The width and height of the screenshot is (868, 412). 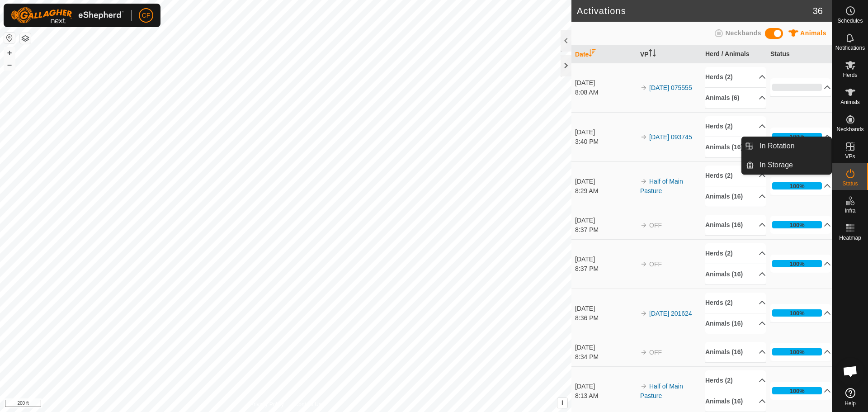 I want to click on a: In Rotation, so click(x=792, y=146).